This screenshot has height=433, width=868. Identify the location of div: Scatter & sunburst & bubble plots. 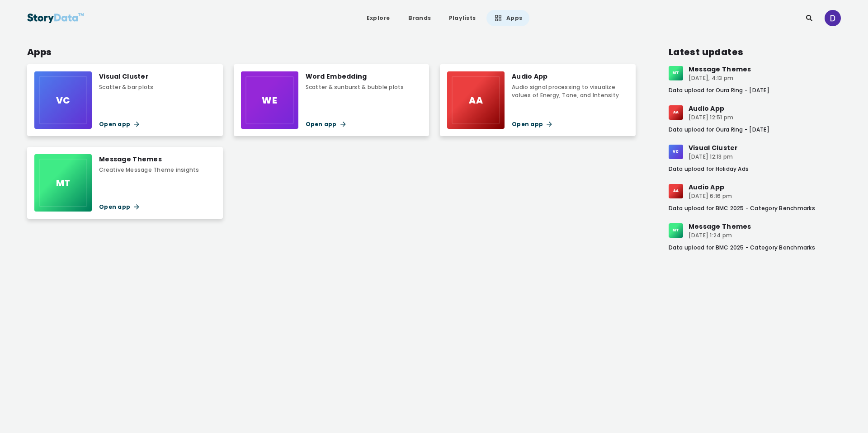
(355, 87).